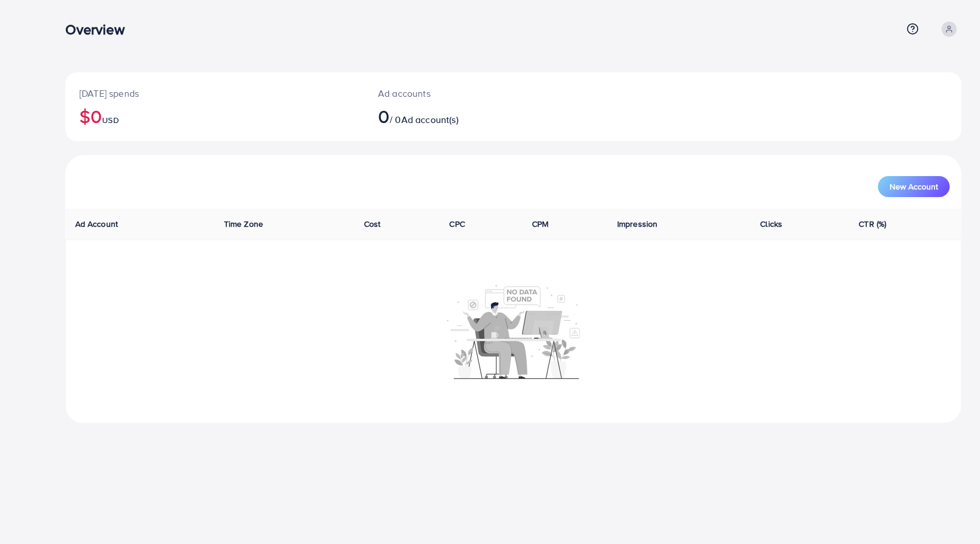 Image resolution: width=980 pixels, height=544 pixels. Describe the element at coordinates (540, 224) in the screenshot. I see `span: CPM` at that location.